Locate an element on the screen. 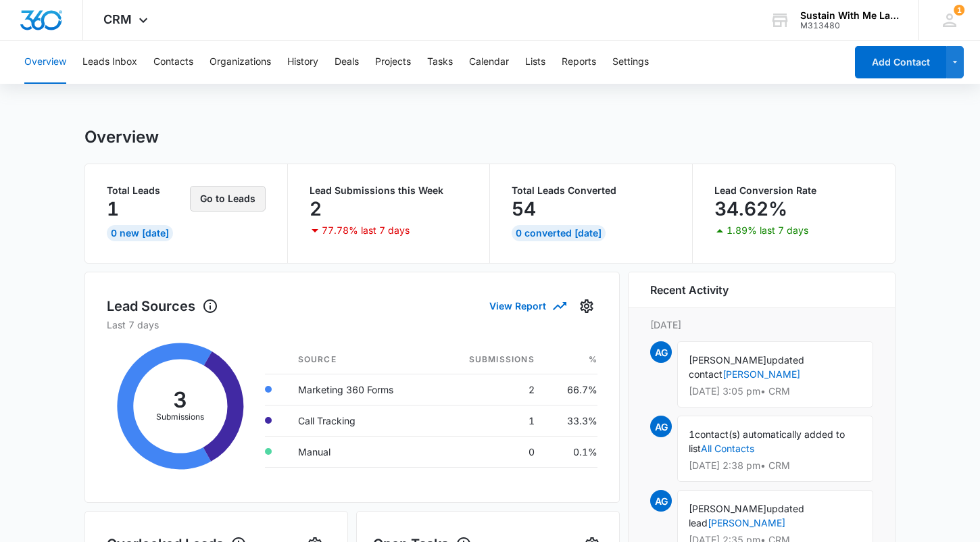 This screenshot has width=980, height=542. p: Lead Conversion Rate is located at coordinates (794, 191).